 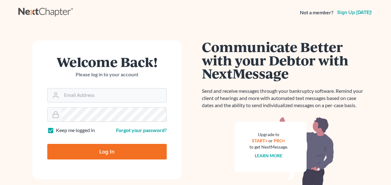 I want to click on h1: Welcome Back!, so click(x=107, y=62).